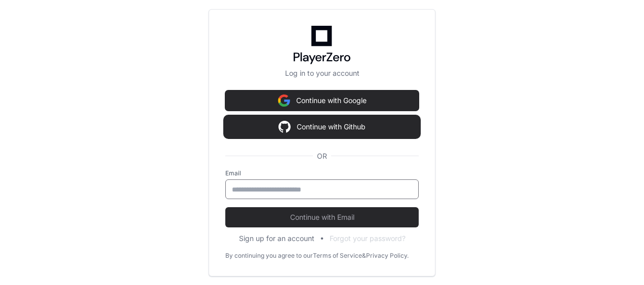 This screenshot has width=644, height=285. I want to click on a: Privacy Policy., so click(387, 256).